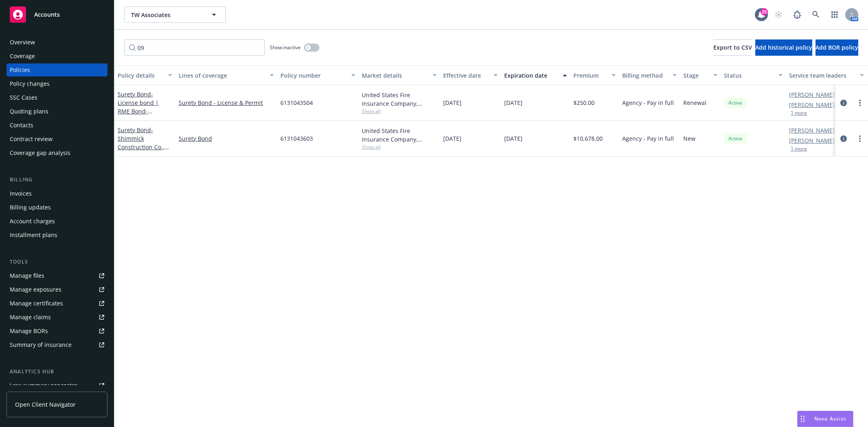  What do you see at coordinates (226, 75) in the screenshot?
I see `button: Lines of coverage` at bounding box center [226, 75].